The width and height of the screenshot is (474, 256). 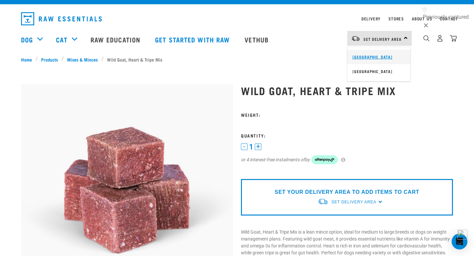 What do you see at coordinates (237, 59) in the screenshot?
I see `nav: breadcrumbs` at bounding box center [237, 59].